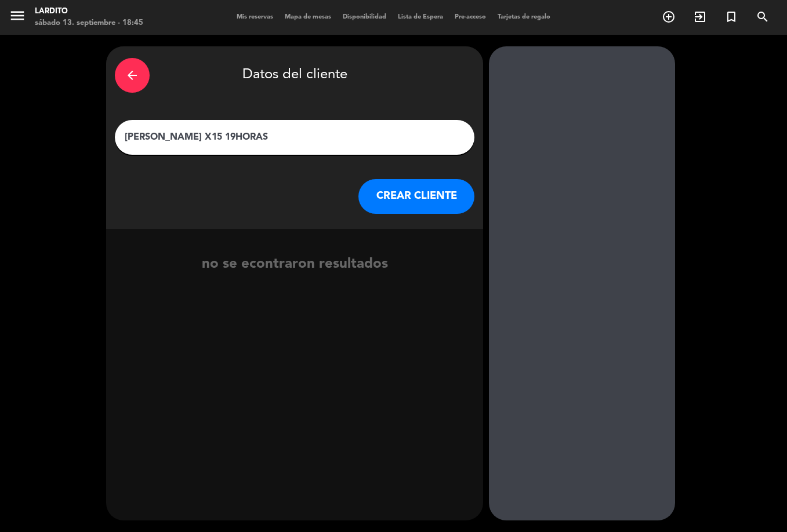  Describe the element at coordinates (254, 16) in the screenshot. I see `span: Mis reservas` at that location.